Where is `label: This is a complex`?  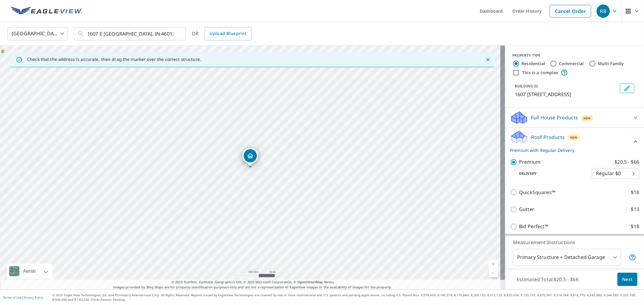
label: This is a complex is located at coordinates (540, 72).